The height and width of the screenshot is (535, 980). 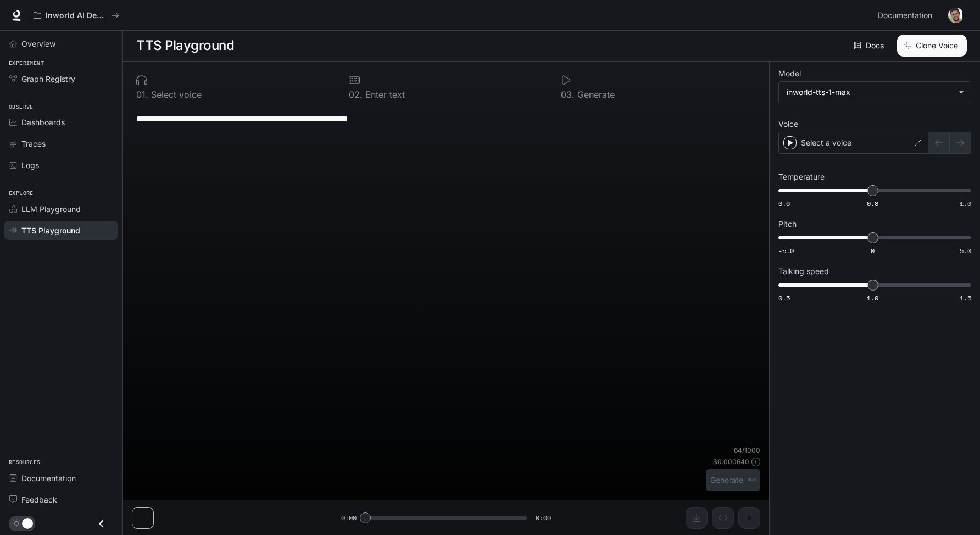 I want to click on span: Graph Registry, so click(x=48, y=79).